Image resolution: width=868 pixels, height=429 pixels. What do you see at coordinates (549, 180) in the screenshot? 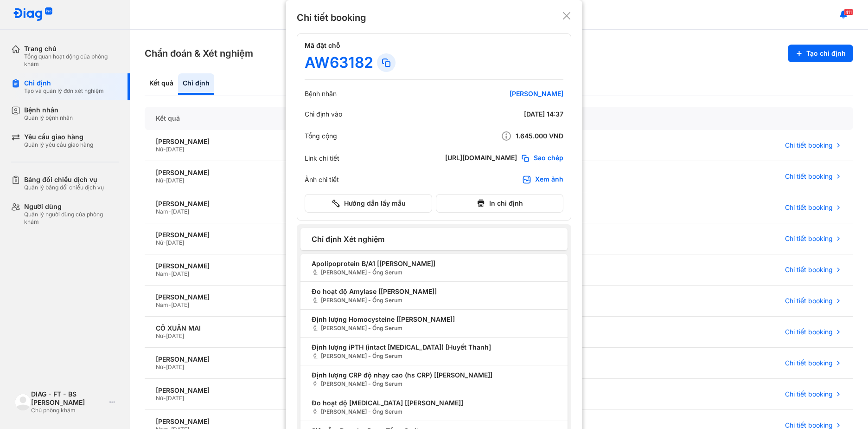
I see `div: Xem ảnh` at bounding box center [549, 180].